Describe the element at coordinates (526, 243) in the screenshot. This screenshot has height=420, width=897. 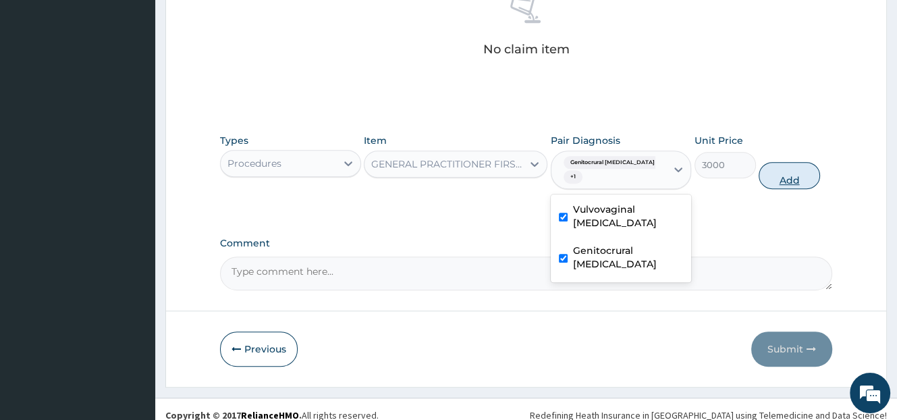
I see `label: Comment` at that location.